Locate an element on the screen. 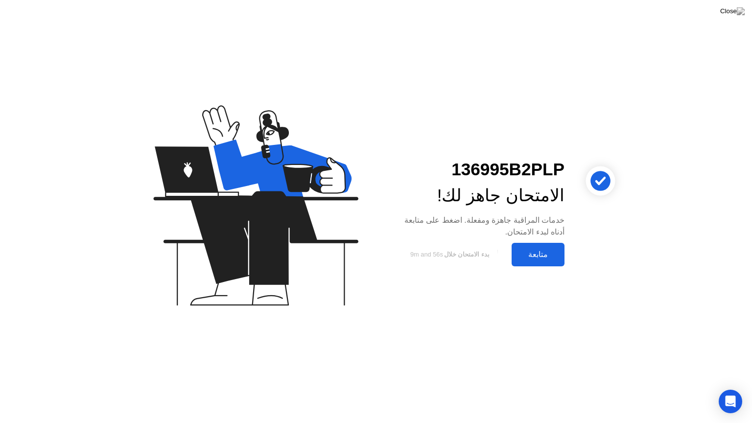 This screenshot has height=423, width=752. button: متابعة is located at coordinates (538, 255).